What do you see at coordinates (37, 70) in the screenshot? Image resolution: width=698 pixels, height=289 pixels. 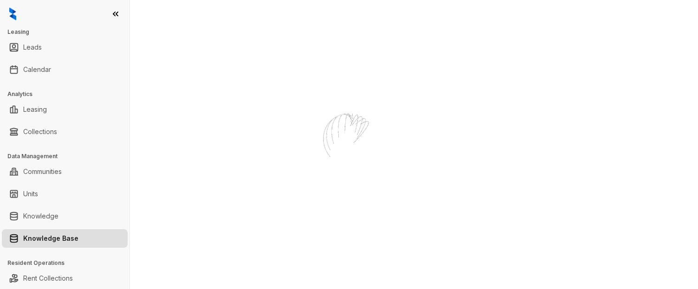 I see `a: Calendar` at bounding box center [37, 70].